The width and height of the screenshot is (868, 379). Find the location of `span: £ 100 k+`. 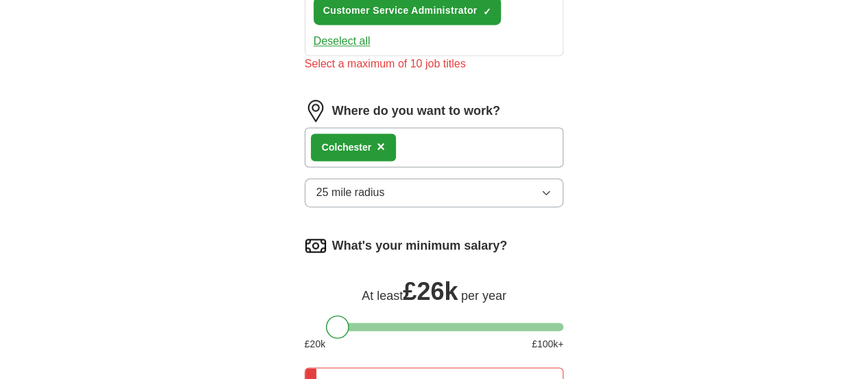

span: £ 100 k+ is located at coordinates (548, 343).